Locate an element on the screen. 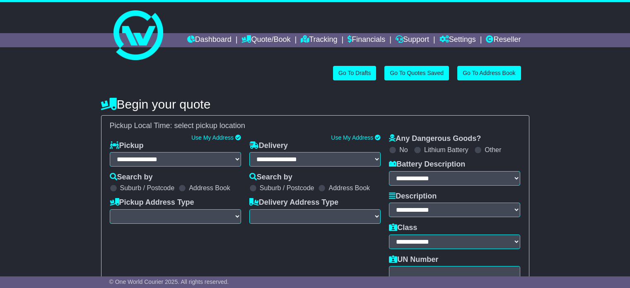 This screenshot has width=630, height=288. a: Dashboard is located at coordinates (209, 40).